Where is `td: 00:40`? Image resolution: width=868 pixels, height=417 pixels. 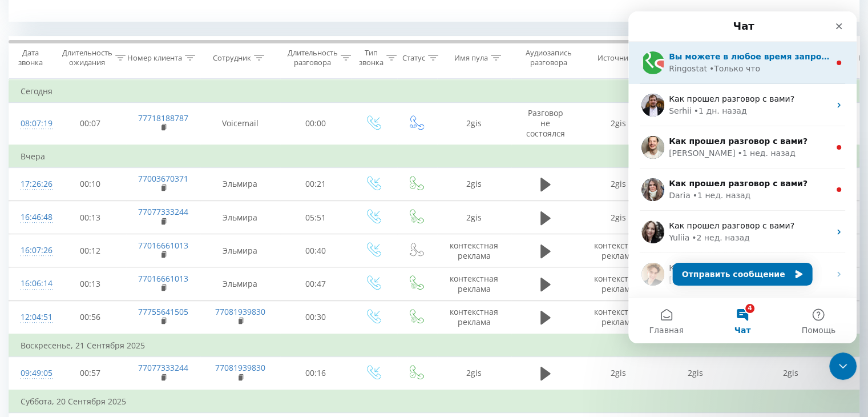
td: 00:40 is located at coordinates (315, 251).